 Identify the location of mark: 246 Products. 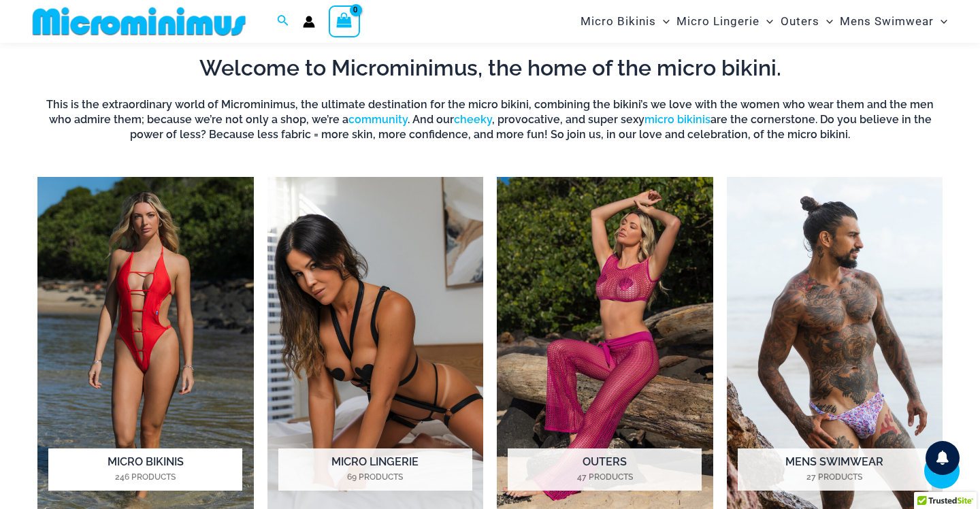
(145, 477).